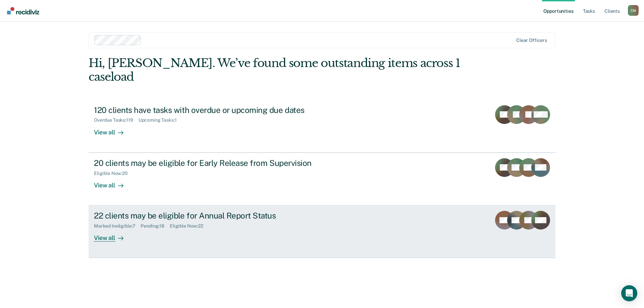  Describe the element at coordinates (212, 215) in the screenshot. I see `div: 22 clients may be eligible for Annual Report Status` at that location.